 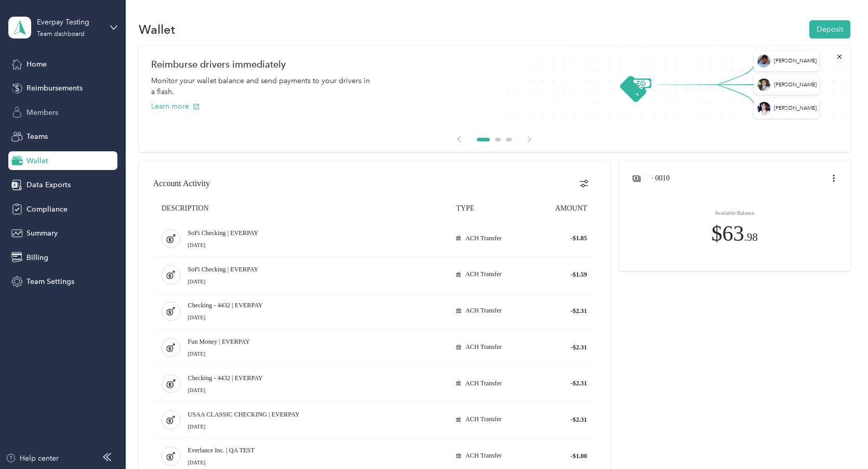 I want to click on span: Summary, so click(x=42, y=233).